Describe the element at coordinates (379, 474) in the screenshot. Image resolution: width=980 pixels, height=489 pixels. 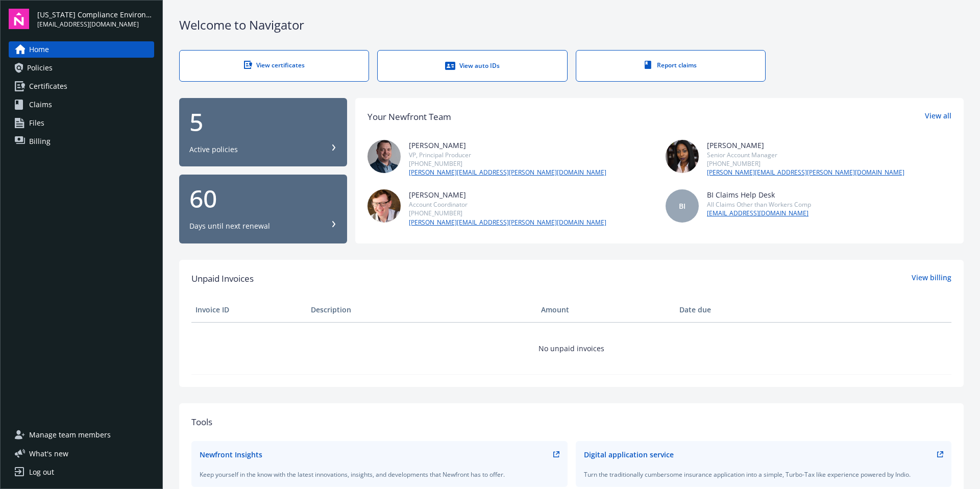
I see `div: Keep yourself in the know with the latest innovations, insights, and developments that Newfront h...` at that location.